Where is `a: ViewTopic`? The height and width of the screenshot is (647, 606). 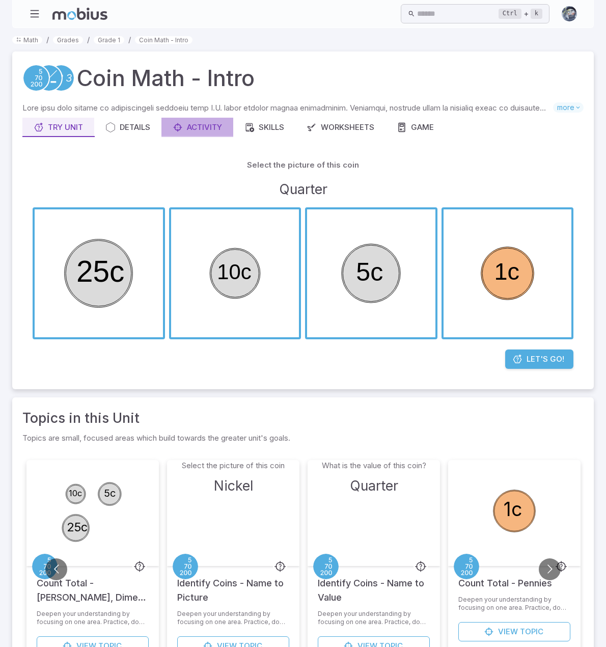
a: ViewTopic is located at coordinates (514, 632).